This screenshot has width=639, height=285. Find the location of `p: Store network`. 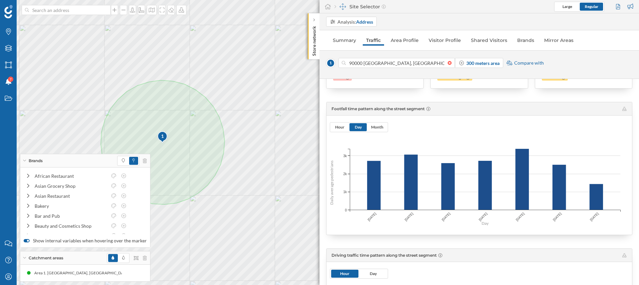

p: Store network is located at coordinates (314, 40).